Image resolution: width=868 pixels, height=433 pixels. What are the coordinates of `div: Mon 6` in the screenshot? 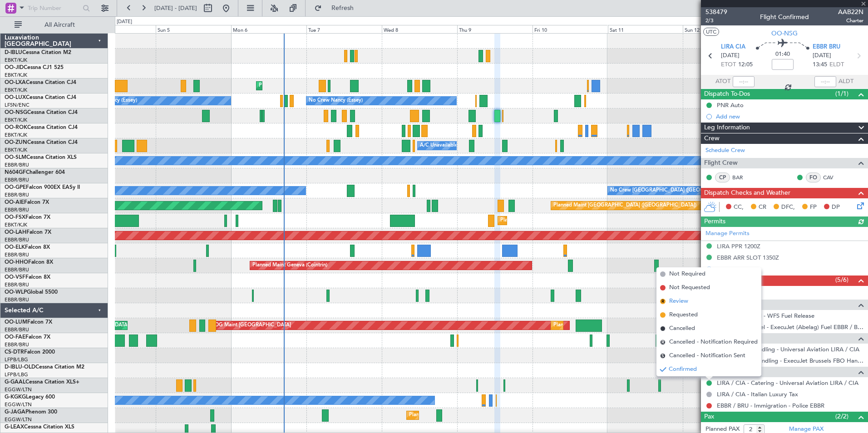 It's located at (269, 29).